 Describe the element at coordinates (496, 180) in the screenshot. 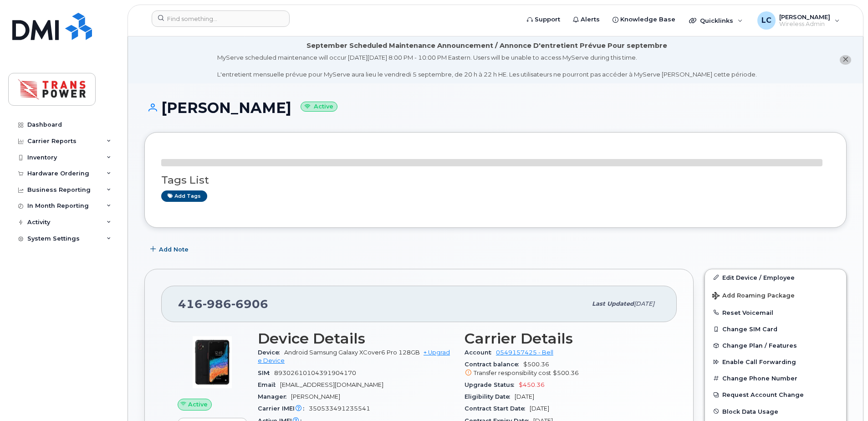

I see `h3: Tags List` at that location.